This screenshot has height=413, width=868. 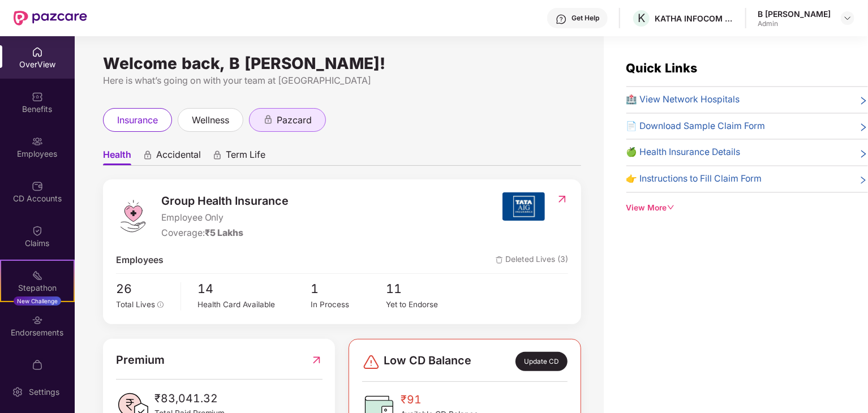 I want to click on span: ₹91, so click(x=439, y=399).